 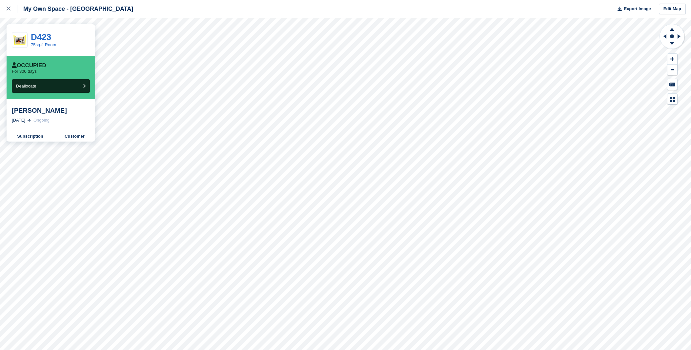 I want to click on span: Deallocate, so click(x=26, y=86).